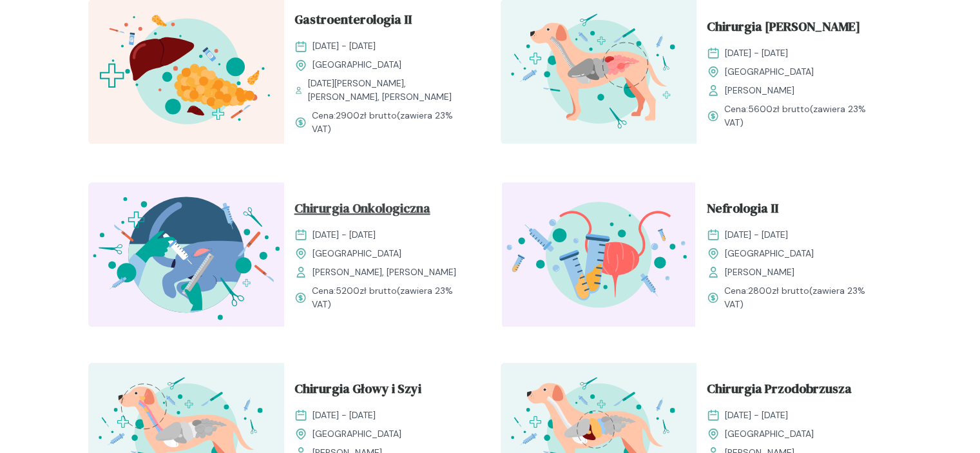 The image size is (980, 453). What do you see at coordinates (362, 211) in the screenshot?
I see `span: Chirurgia Onkologiczna` at bounding box center [362, 211].